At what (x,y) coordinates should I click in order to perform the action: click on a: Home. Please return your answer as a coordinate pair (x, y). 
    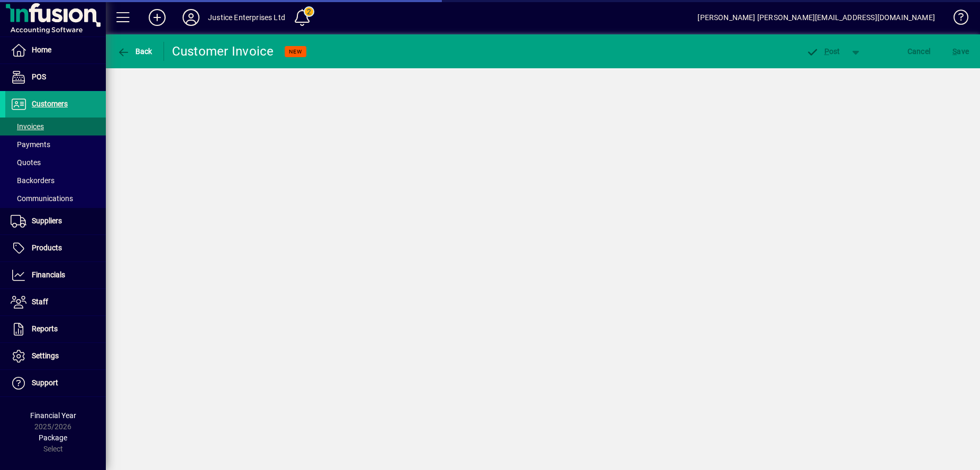
    Looking at the image, I should click on (55, 50).